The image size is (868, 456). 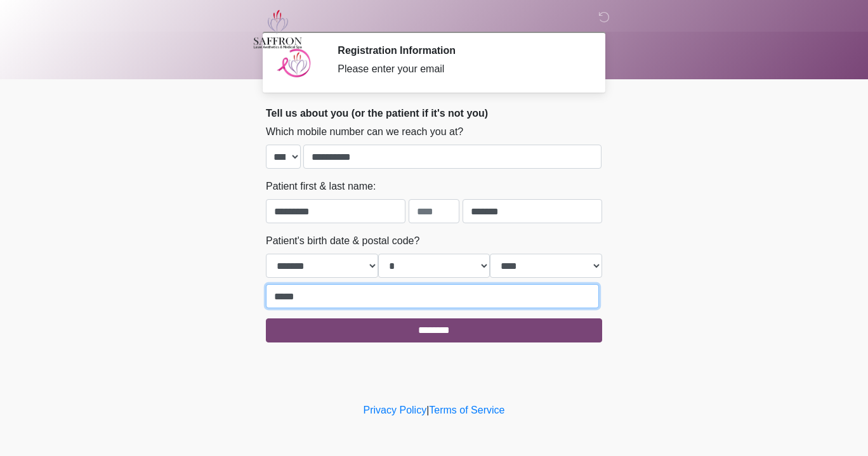 I want to click on label: Which mobile number can we reach you at?, so click(x=364, y=132).